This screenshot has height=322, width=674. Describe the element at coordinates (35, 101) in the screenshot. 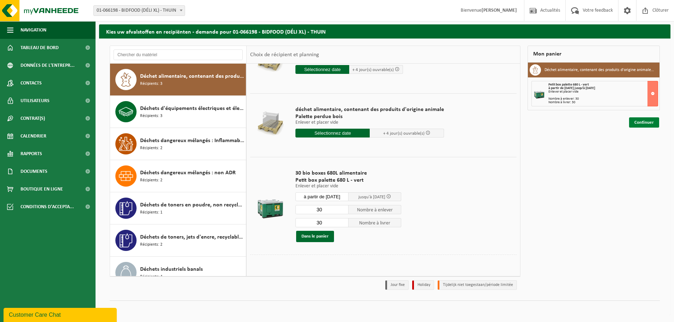

I see `span: Utilisateurs` at that location.